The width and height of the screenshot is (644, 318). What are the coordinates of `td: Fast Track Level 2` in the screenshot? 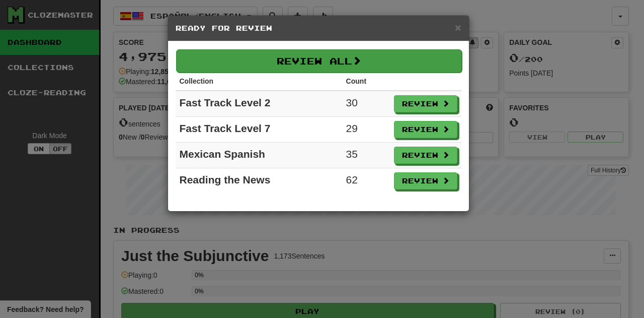 It's located at (259, 104).